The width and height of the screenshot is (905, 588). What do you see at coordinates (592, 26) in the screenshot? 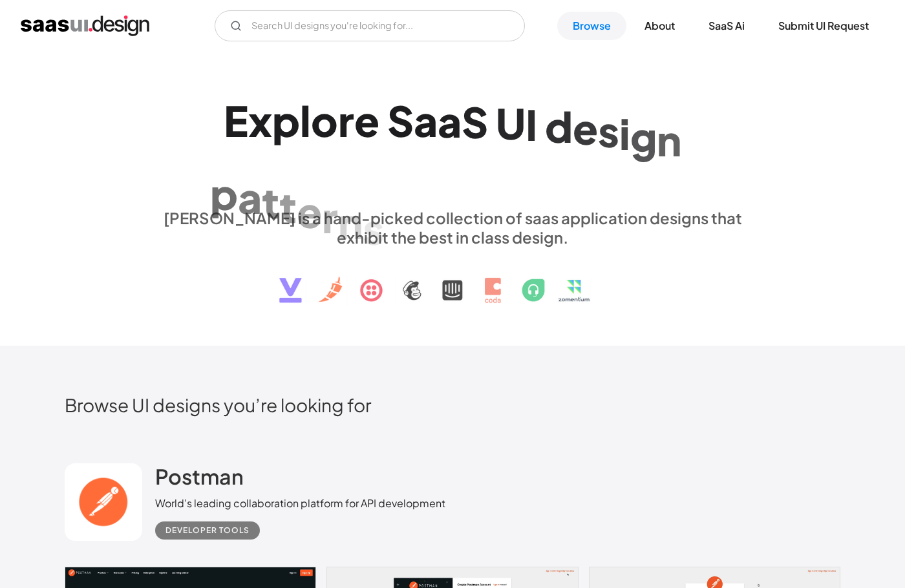
I see `a: Browse` at bounding box center [592, 26].